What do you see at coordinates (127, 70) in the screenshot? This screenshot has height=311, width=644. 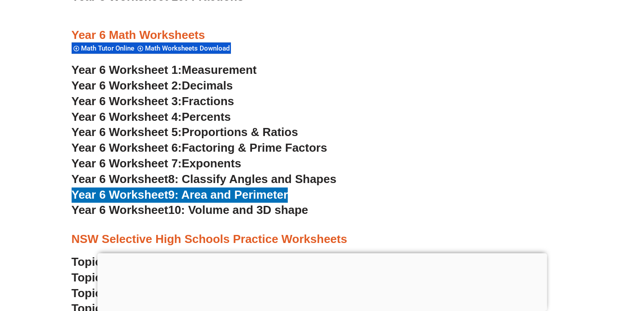 I see `span: Year 6 Worksheet 1:` at bounding box center [127, 70].